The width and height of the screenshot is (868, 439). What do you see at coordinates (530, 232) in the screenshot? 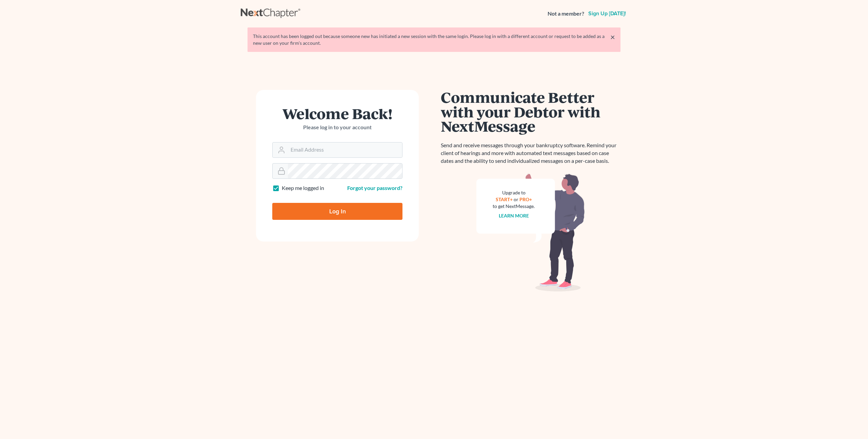
I see `img: nextmessage_bg-59042aed3d76b12b5cd301f8e5b87938c9018125f34e5fa2b7a6b67550977c72.svg` at bounding box center [530, 232].